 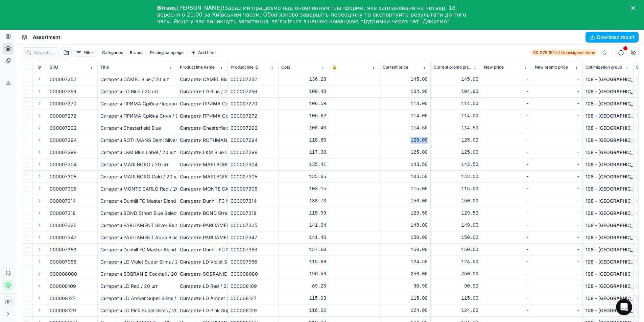 I want to click on b: Вітаю,, so click(x=167, y=8).